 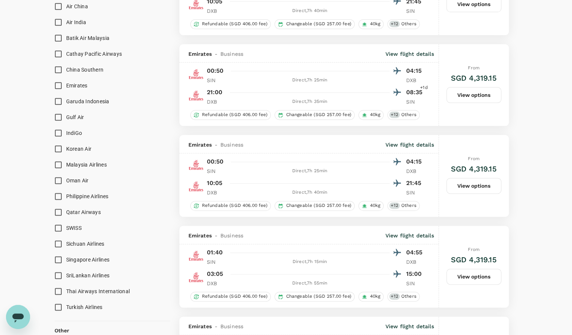 I want to click on span: From, so click(x=474, y=158).